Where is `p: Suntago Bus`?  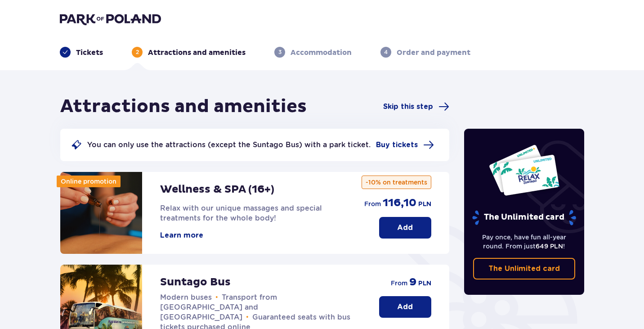
p: Suntago Bus is located at coordinates (195, 282).